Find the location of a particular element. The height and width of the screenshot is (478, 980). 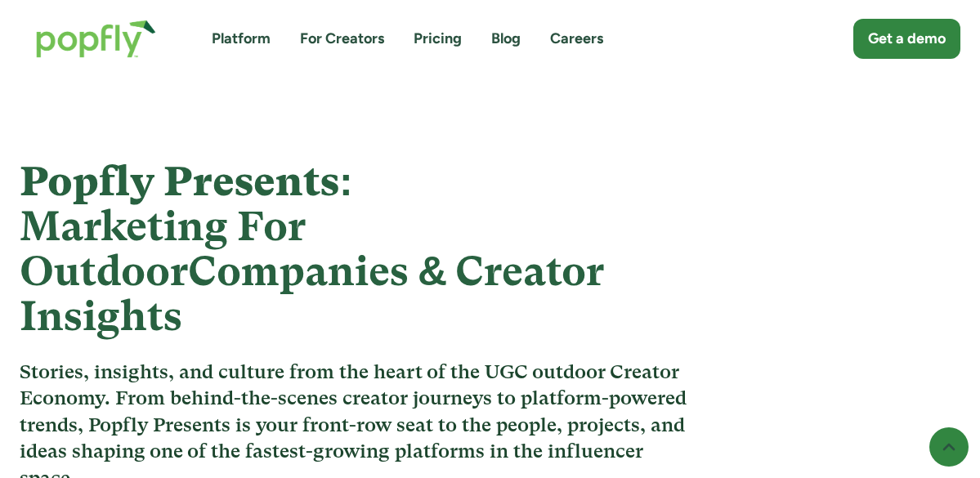

strong: Marketing For Outdoor is located at coordinates (163, 249).